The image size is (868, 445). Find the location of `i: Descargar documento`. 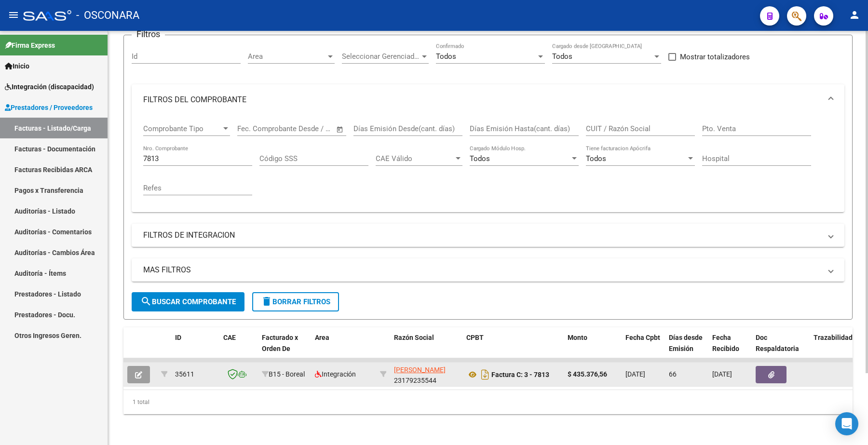

i: Descargar documento is located at coordinates (485, 374).